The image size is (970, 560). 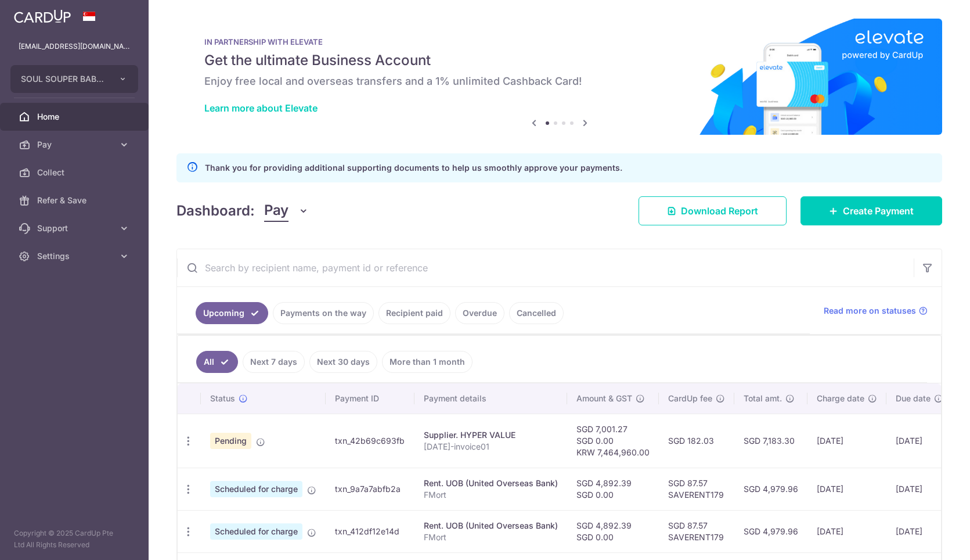 I want to click on span: Status, so click(x=223, y=398).